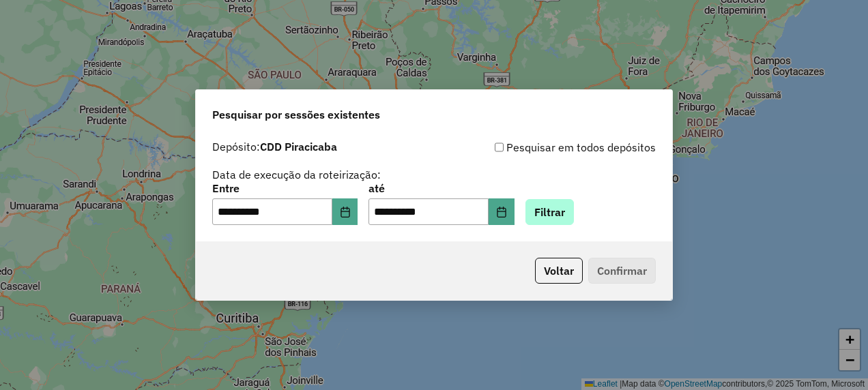 The image size is (868, 390). Describe the element at coordinates (559, 270) in the screenshot. I see `button: Voltar` at that location.